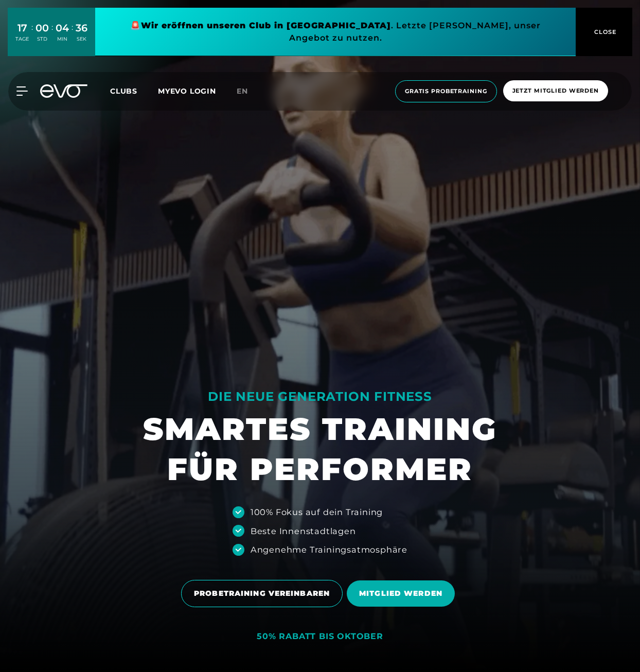 The height and width of the screenshot is (672, 640). I want to click on div: 00, so click(42, 28).